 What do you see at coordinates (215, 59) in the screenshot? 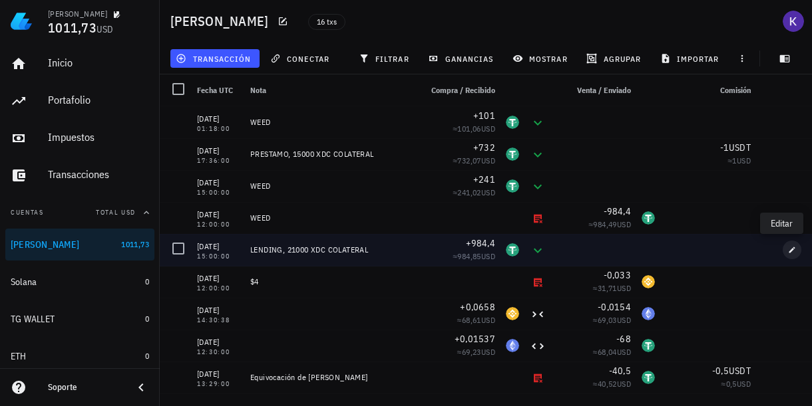
I see `button: transacción` at bounding box center [215, 59].